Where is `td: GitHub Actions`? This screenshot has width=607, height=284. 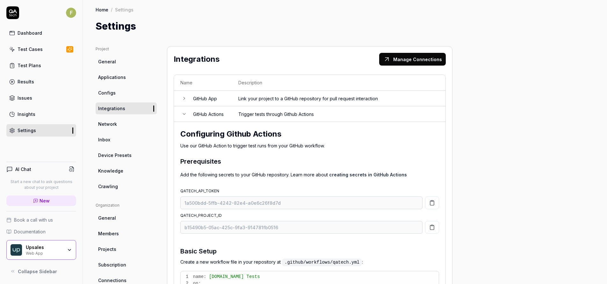 td: GitHub Actions is located at coordinates (209, 114).